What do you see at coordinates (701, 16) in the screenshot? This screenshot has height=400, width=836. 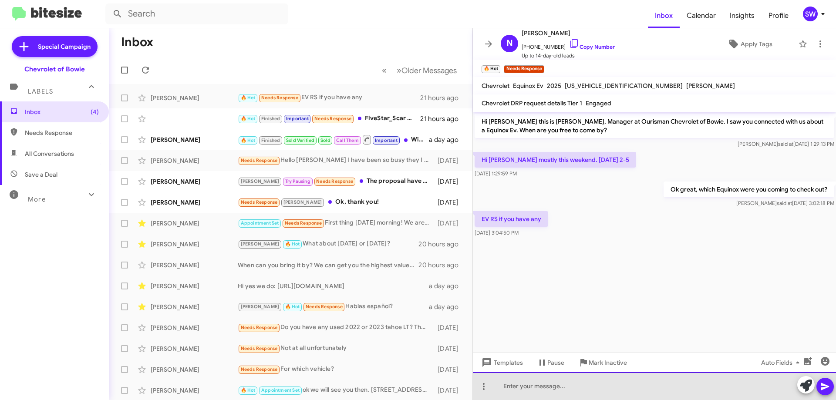 I see `a: Calendar` at bounding box center [701, 16].